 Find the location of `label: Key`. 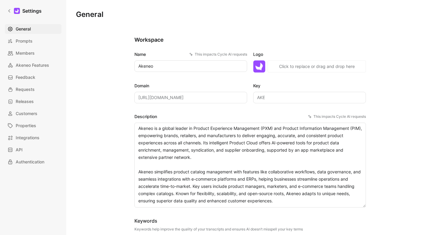

label: Key is located at coordinates (310, 86).